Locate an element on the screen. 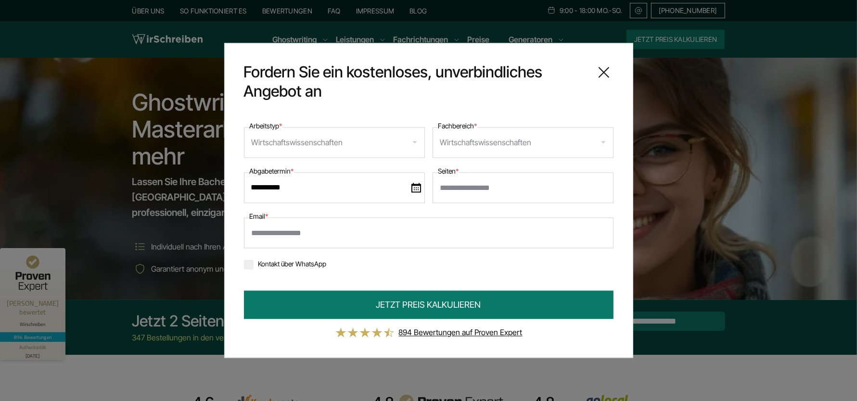 The height and width of the screenshot is (401, 857). img: date is located at coordinates (416, 188).